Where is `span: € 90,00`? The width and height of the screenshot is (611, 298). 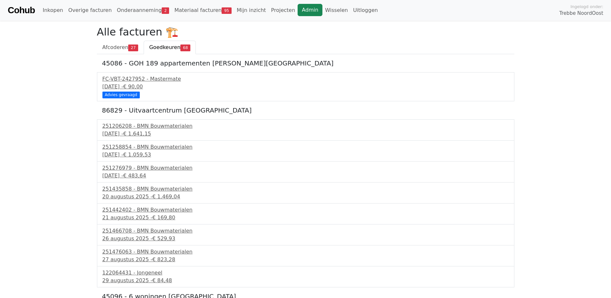 span: € 90,00 is located at coordinates (133, 86).